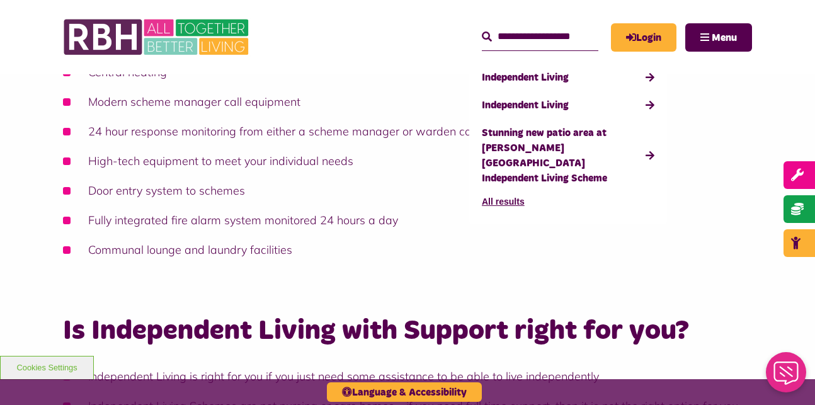 The image size is (815, 405). Describe the element at coordinates (503, 201) in the screenshot. I see `button: All results` at that location.